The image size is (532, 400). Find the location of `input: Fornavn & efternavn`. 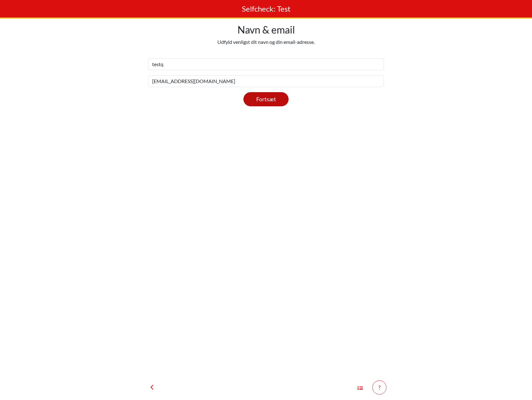

input: Fornavn & efternavn is located at coordinates (266, 64).